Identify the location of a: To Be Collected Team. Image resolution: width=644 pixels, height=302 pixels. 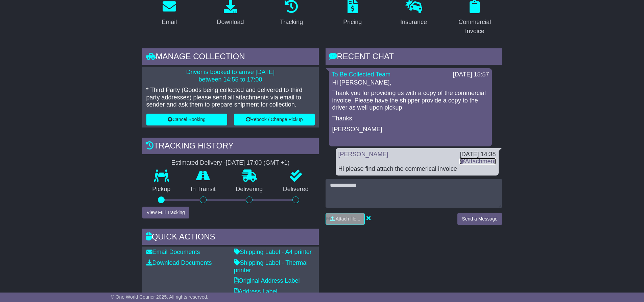
(361, 74).